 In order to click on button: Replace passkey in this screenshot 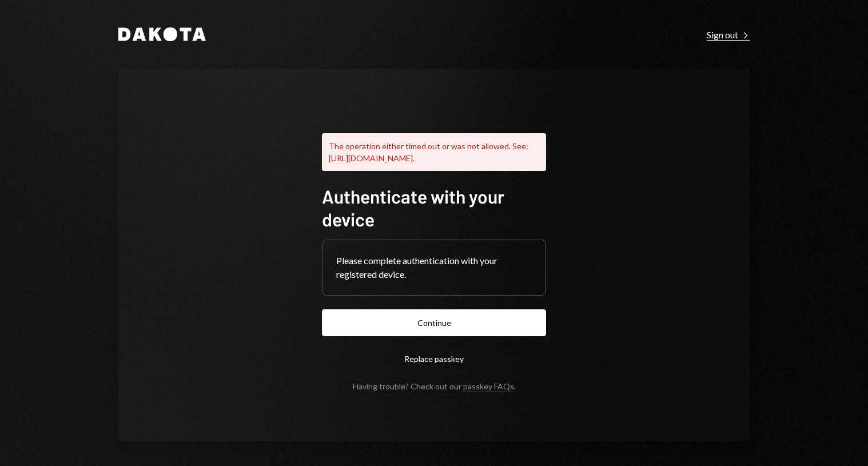, I will do `click(434, 359)`.